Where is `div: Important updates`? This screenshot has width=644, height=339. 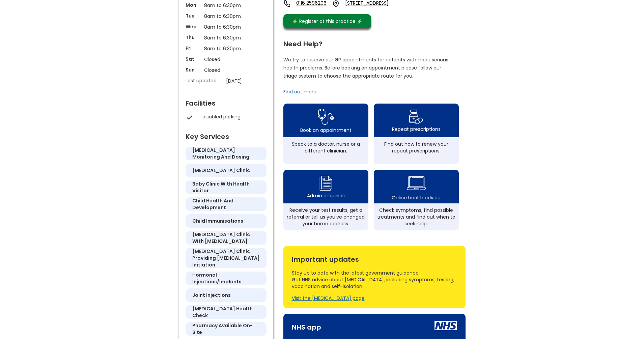 div: Important updates is located at coordinates (375, 258).